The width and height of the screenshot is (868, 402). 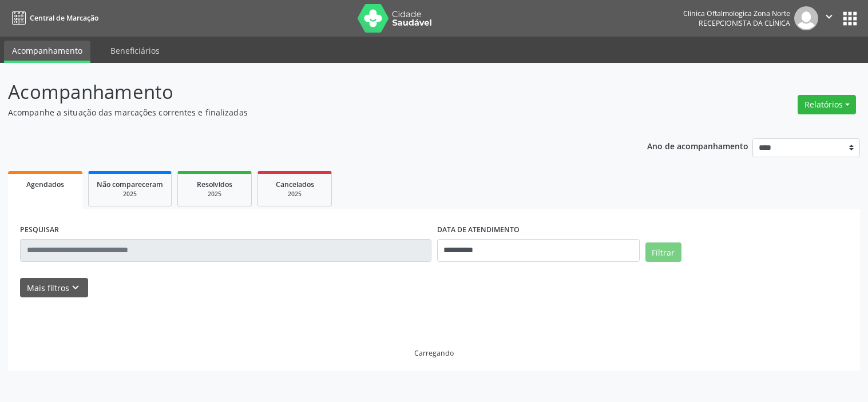 I want to click on a: Acompanhamento, so click(x=47, y=52).